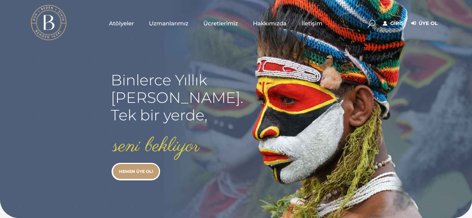 The image size is (472, 218). Describe the element at coordinates (156, 146) in the screenshot. I see `rs-layer: seni bekliyor` at that location.